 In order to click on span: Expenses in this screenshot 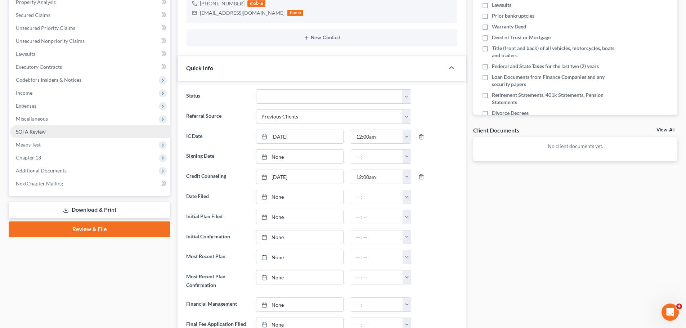, I will do `click(26, 106)`.